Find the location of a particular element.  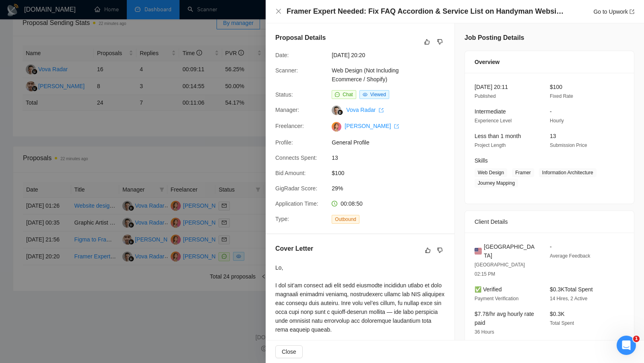

span: Less than 1 month is located at coordinates (498, 136).